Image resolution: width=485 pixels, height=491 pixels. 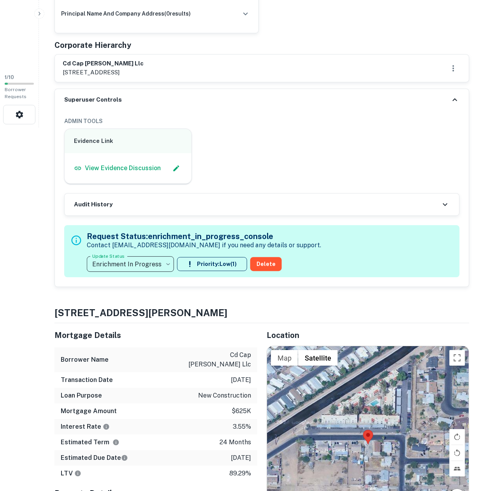 I want to click on h5: Request Status: enrichment_in_progress_console, so click(x=204, y=237).